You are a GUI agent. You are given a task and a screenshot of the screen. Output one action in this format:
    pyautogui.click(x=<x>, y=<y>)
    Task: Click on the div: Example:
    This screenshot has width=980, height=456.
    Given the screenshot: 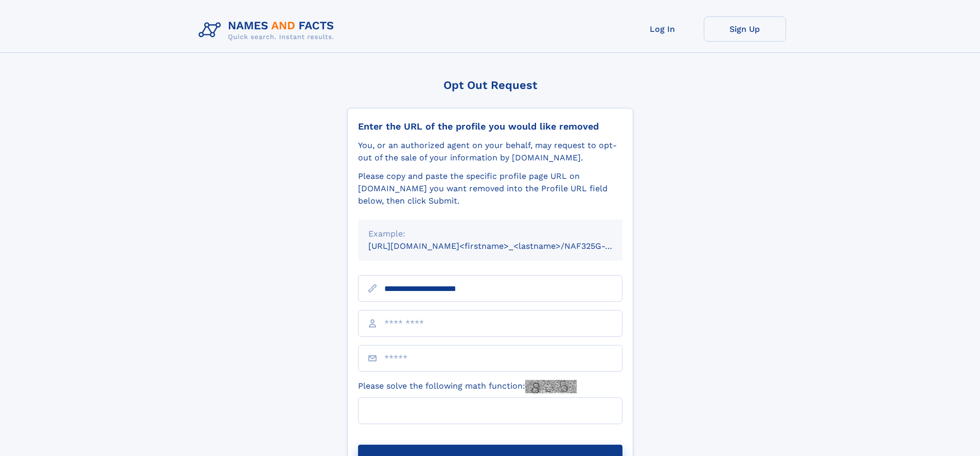 What is the action you would take?
    pyautogui.click(x=490, y=234)
    